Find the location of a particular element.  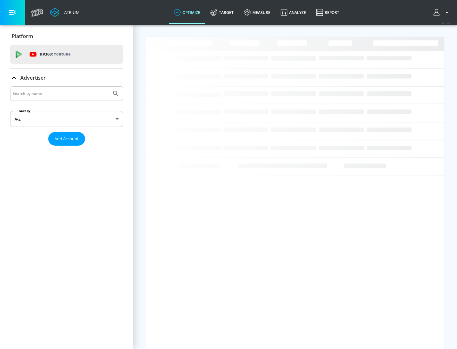

span: Add Account is located at coordinates (67, 139).